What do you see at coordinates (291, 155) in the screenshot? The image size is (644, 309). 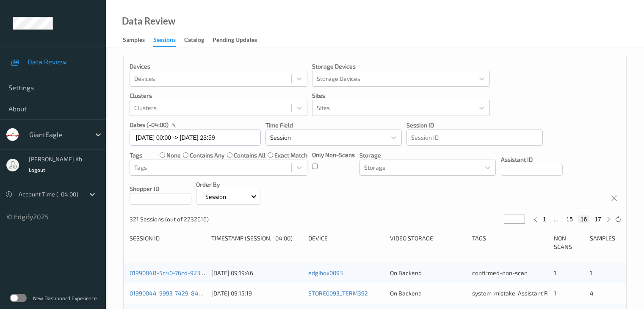 I see `label: exact match` at bounding box center [291, 155].